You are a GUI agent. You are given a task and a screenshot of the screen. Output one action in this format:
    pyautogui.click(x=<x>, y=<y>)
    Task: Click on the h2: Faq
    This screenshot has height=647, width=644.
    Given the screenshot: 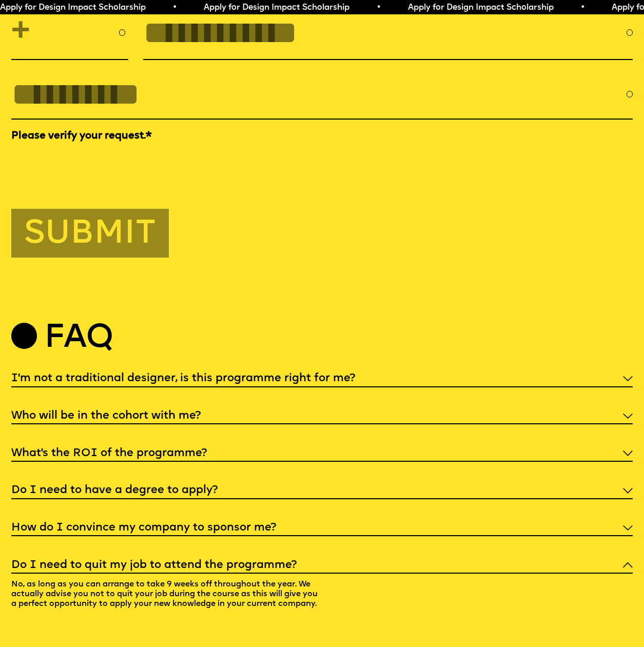 What is the action you would take?
    pyautogui.click(x=78, y=339)
    